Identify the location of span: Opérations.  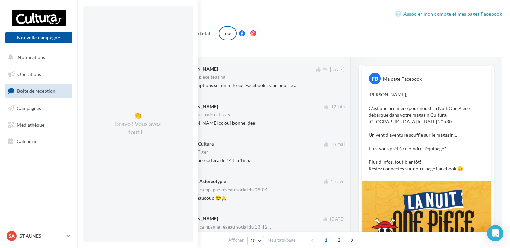
(29, 74).